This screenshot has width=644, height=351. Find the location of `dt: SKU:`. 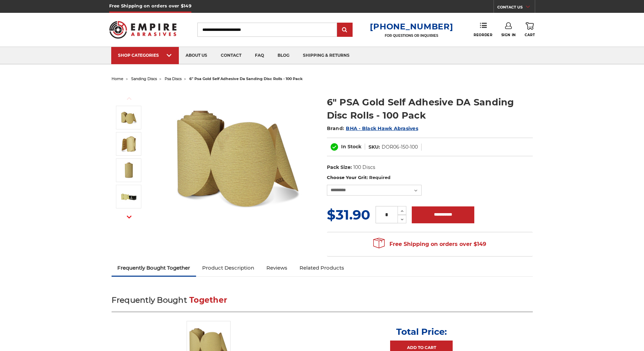

dt: SKU: is located at coordinates (374, 147).